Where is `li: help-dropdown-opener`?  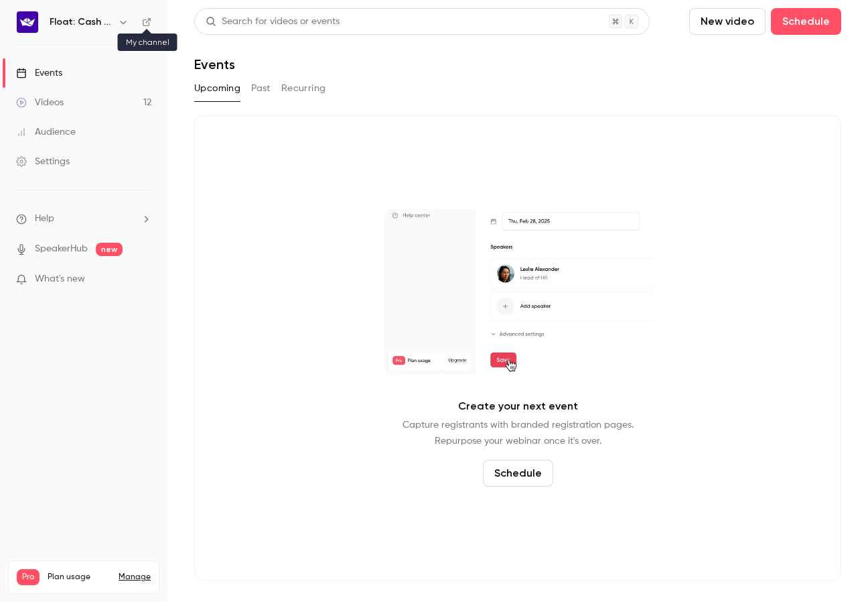 li: help-dropdown-opener is located at coordinates (84, 219).